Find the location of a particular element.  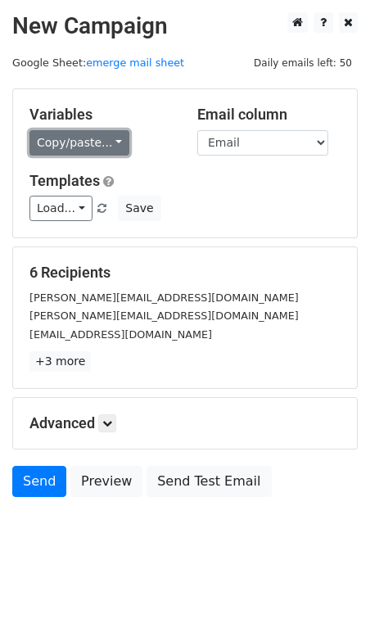

a: emerge mail sheet is located at coordinates (135, 62).